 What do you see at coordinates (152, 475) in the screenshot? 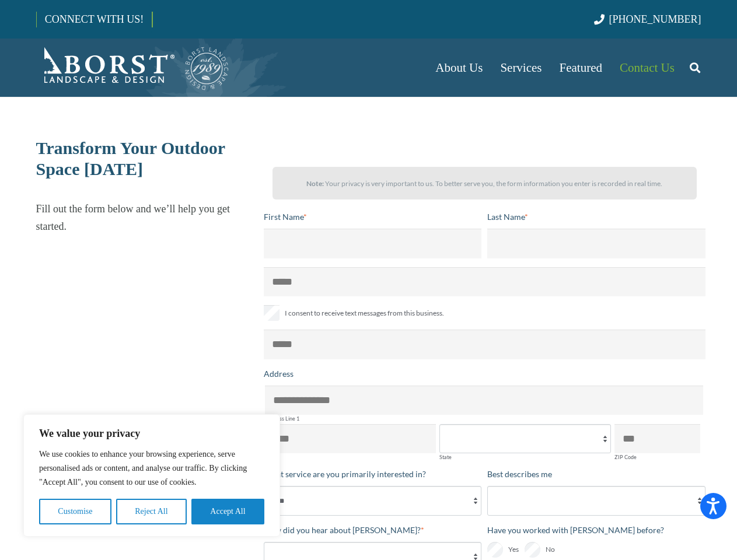
I see `div: We value your privacy` at bounding box center [152, 475].